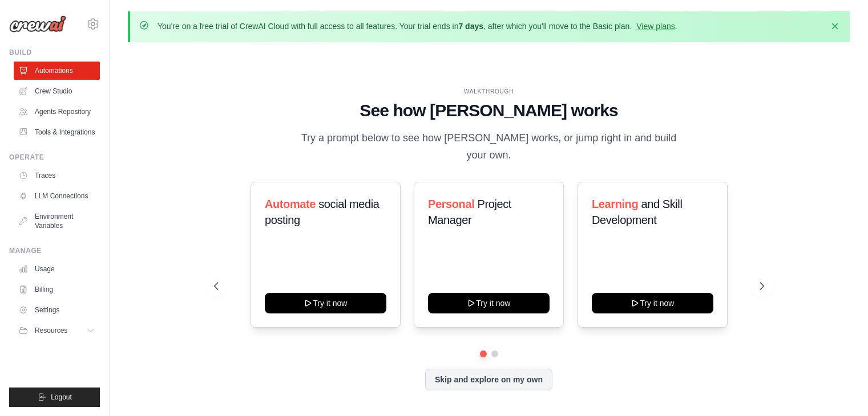 The image size is (868, 416). I want to click on button: Logout, so click(54, 397).